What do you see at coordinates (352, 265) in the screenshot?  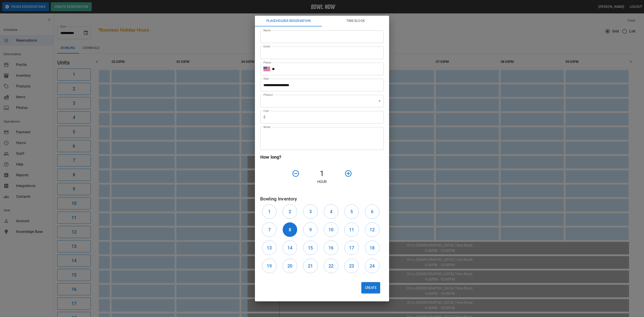 I see `button: 23` at bounding box center [352, 265].